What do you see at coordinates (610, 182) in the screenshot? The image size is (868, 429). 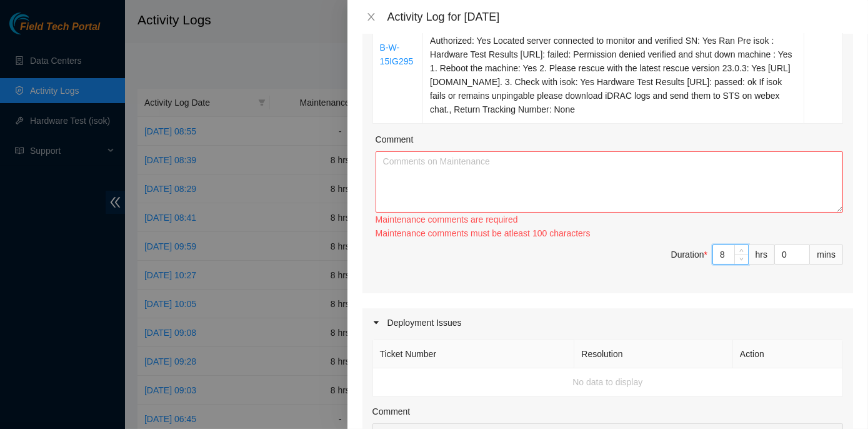 I see `textarea: Comment` at bounding box center [610, 182].